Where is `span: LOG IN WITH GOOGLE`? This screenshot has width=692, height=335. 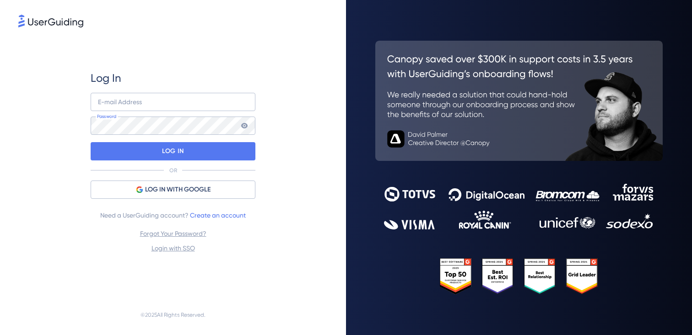
span: LOG IN WITH GOOGLE is located at coordinates (177, 190).